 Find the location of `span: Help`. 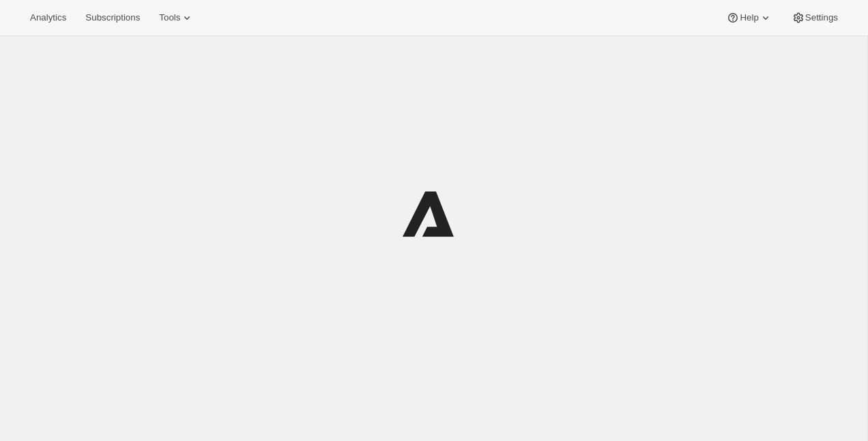

span: Help is located at coordinates (749, 17).